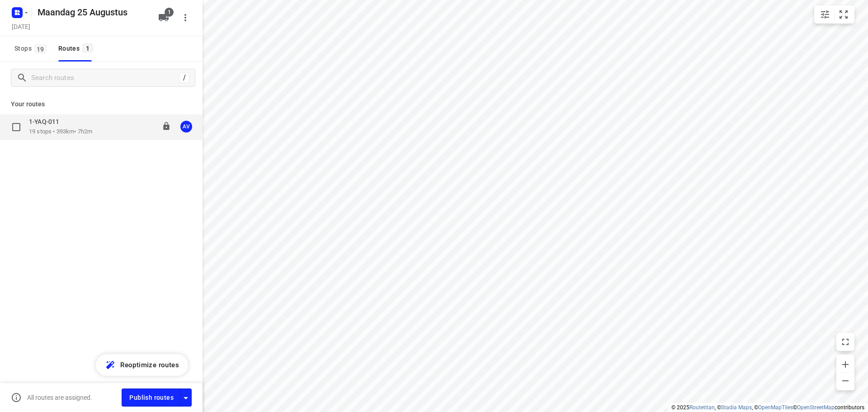 The width and height of the screenshot is (868, 412). Describe the element at coordinates (101, 104) in the screenshot. I see `p: Your routes` at that location.